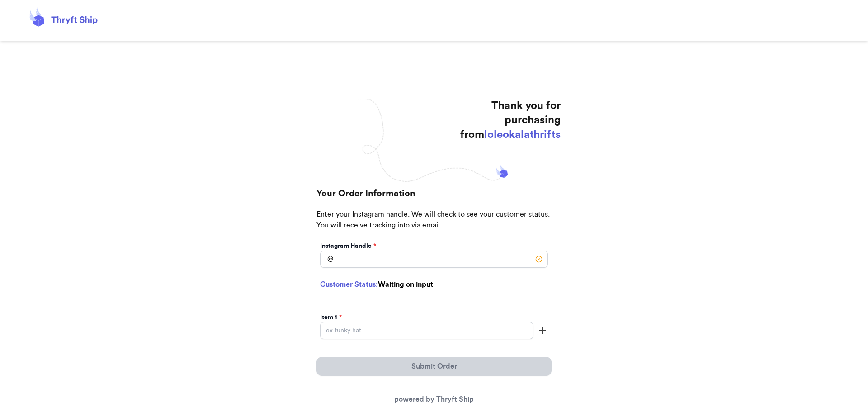 The width and height of the screenshot is (868, 412). I want to click on span: Customer Status:, so click(349, 285).